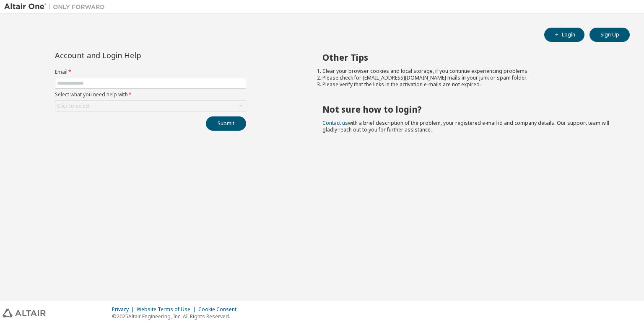  I want to click on button: Submit, so click(226, 123).